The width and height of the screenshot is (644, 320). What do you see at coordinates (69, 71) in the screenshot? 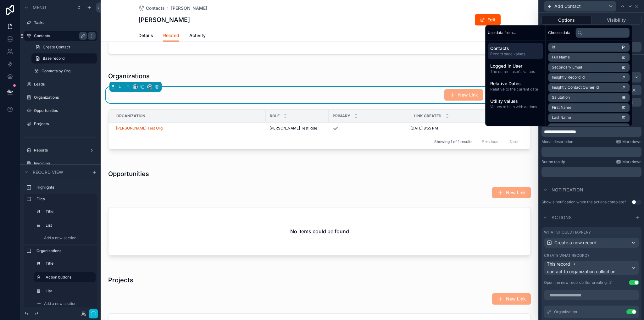
I see `label: Contacts by Org` at bounding box center [69, 71].